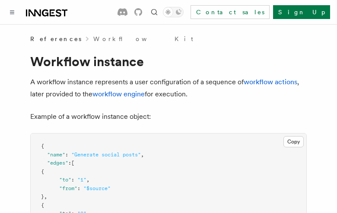 This screenshot has height=213, width=337. What do you see at coordinates (293, 142) in the screenshot?
I see `button: Copy` at bounding box center [293, 142].